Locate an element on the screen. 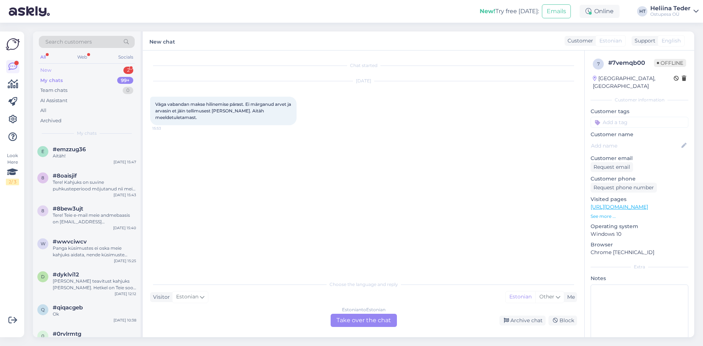 The image size is (703, 346). div: Team chats is located at coordinates (54, 90).